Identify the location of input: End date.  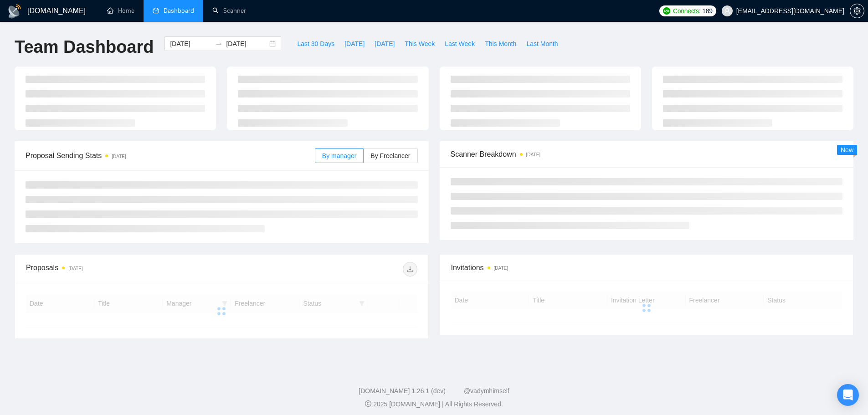
(247, 44).